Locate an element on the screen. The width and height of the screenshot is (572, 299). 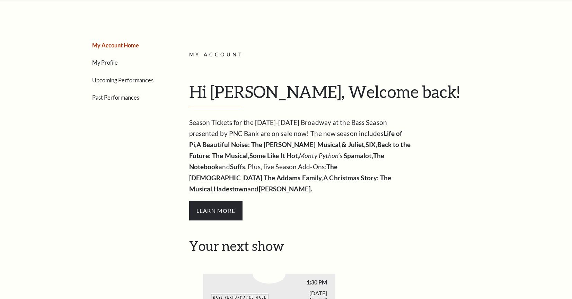
strong: The Notebook is located at coordinates (286, 161).